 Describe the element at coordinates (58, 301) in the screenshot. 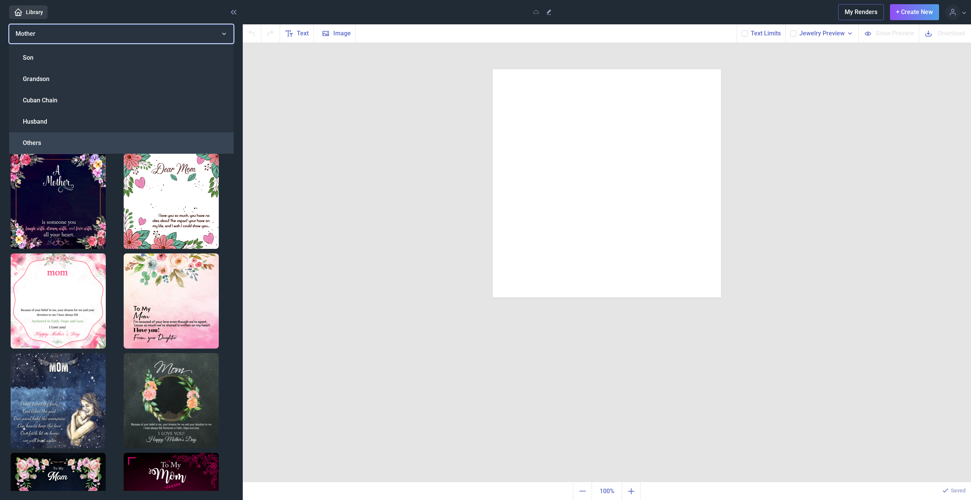

I see `img: Message Card Mother day` at that location.